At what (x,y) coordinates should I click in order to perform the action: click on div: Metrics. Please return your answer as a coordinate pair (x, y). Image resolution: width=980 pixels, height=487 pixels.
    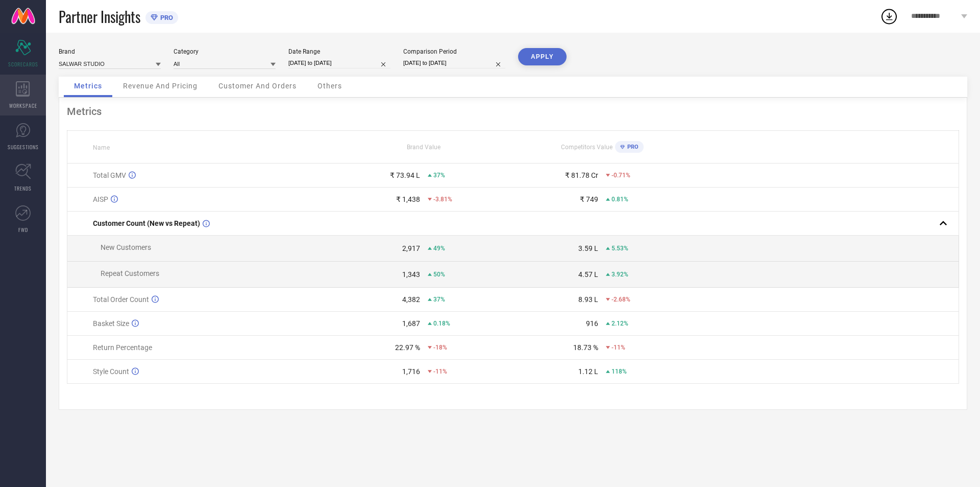
    Looking at the image, I should click on (513, 111).